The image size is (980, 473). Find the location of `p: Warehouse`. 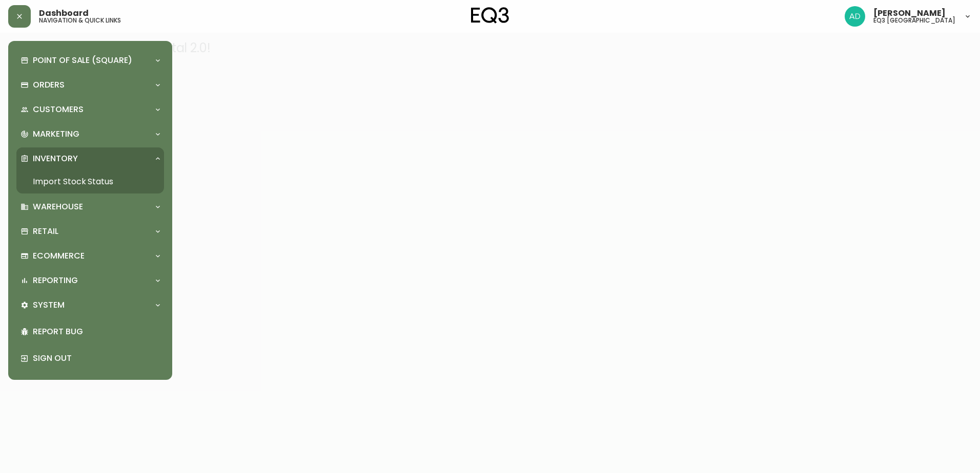

p: Warehouse is located at coordinates (58, 207).